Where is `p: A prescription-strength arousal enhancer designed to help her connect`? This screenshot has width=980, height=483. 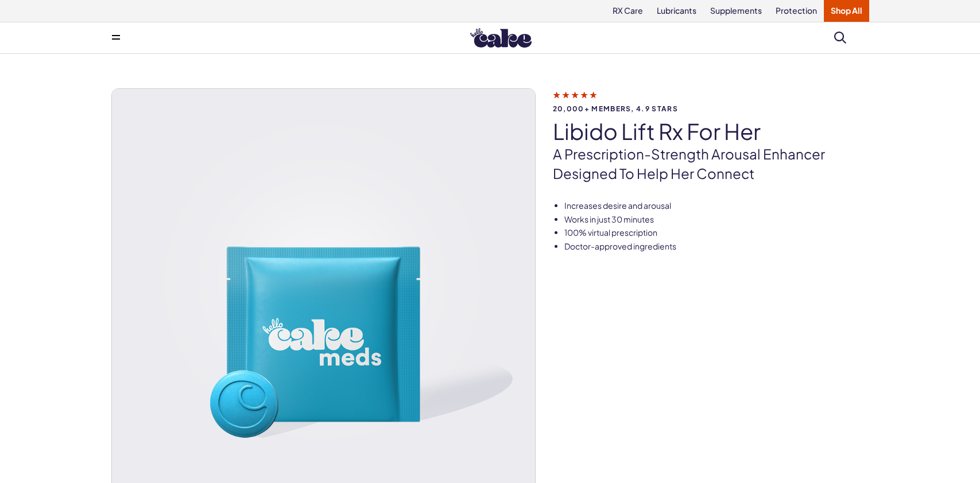 p: A prescription-strength arousal enhancer designed to help her connect is located at coordinates (711, 164).